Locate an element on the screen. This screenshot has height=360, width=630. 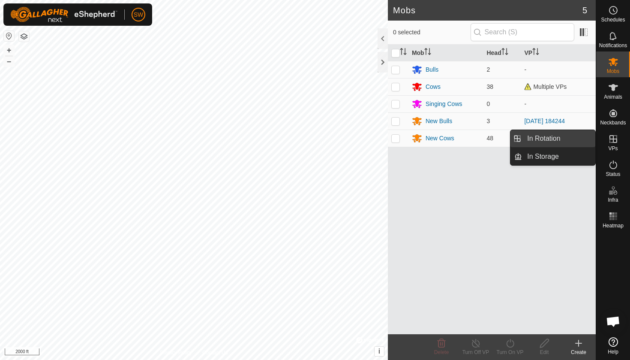
th: Mob is located at coordinates (446, 53).